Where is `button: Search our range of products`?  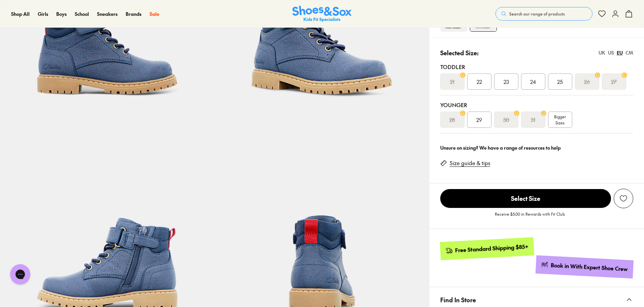
button: Search our range of products is located at coordinates (544, 14).